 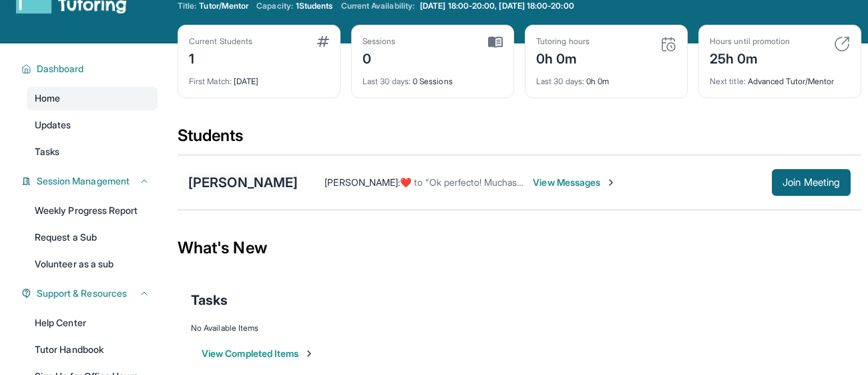 I want to click on span: 1 Students, so click(x=315, y=6).